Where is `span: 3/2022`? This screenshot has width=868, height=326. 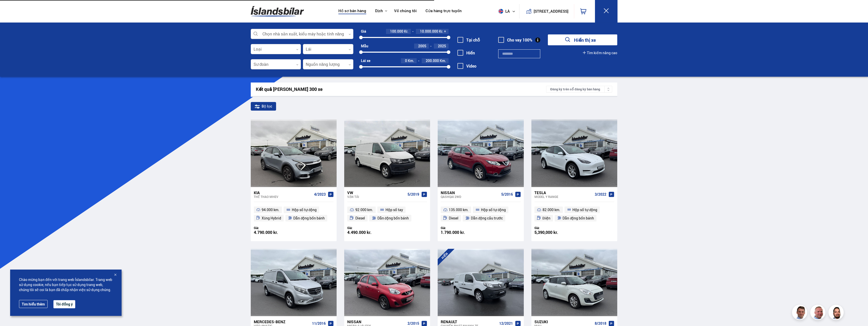 span: 3/2022 is located at coordinates (600, 194).